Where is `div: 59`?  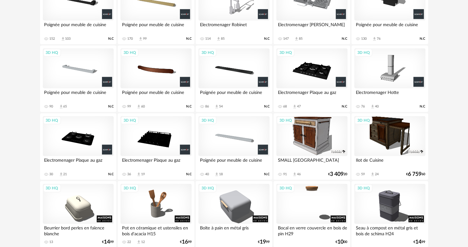 div: 59 is located at coordinates (363, 174).